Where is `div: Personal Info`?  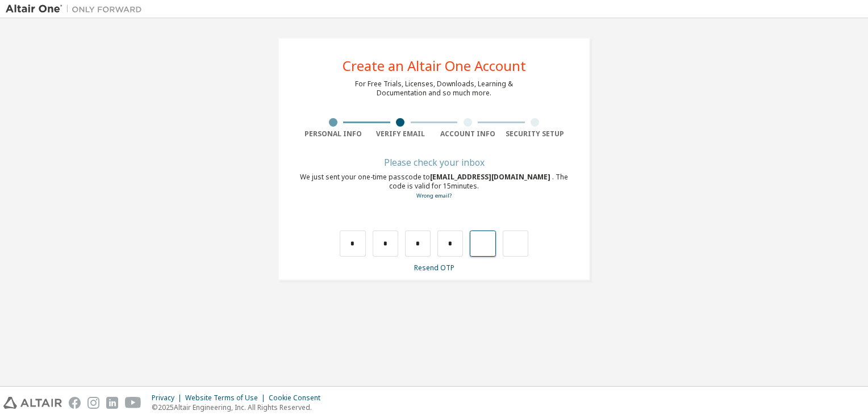
div: Personal Info is located at coordinates (333, 133).